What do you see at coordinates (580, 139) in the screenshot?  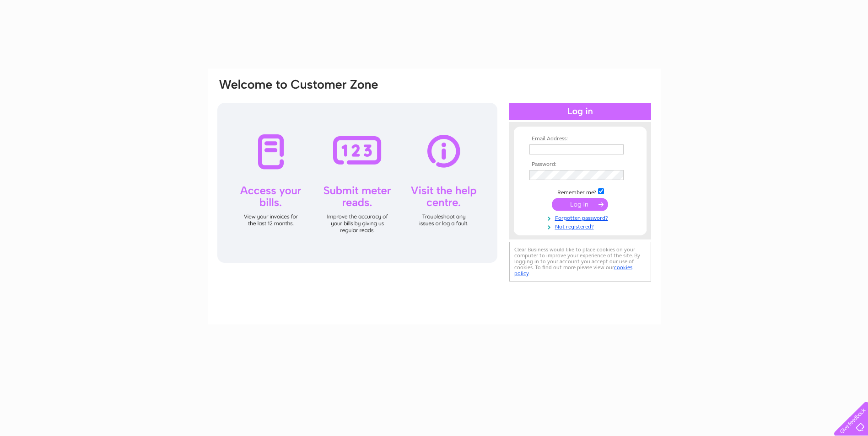 I see `th: Email Address:` at bounding box center [580, 139].